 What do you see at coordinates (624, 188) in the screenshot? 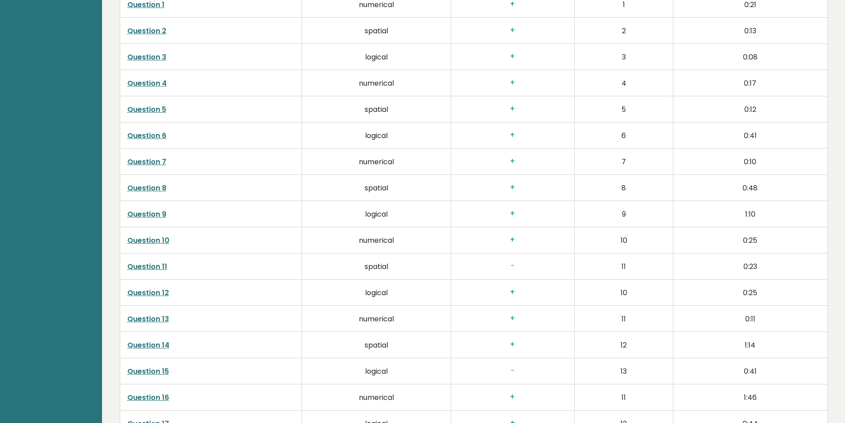
I see `td: 8` at bounding box center [624, 188].